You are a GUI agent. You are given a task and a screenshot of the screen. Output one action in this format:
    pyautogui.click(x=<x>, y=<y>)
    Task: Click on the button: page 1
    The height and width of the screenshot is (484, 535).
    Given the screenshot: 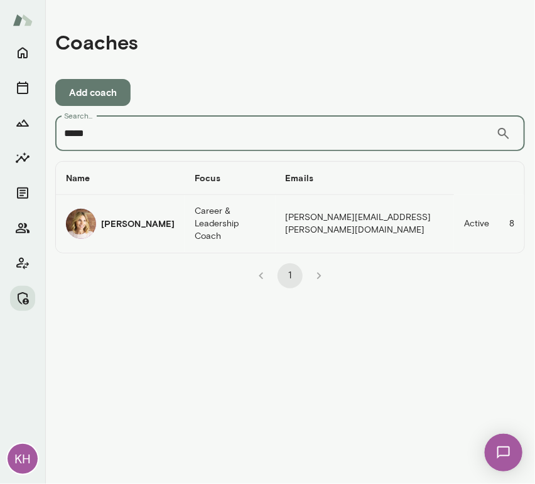 What is the action you would take?
    pyautogui.click(x=290, y=276)
    